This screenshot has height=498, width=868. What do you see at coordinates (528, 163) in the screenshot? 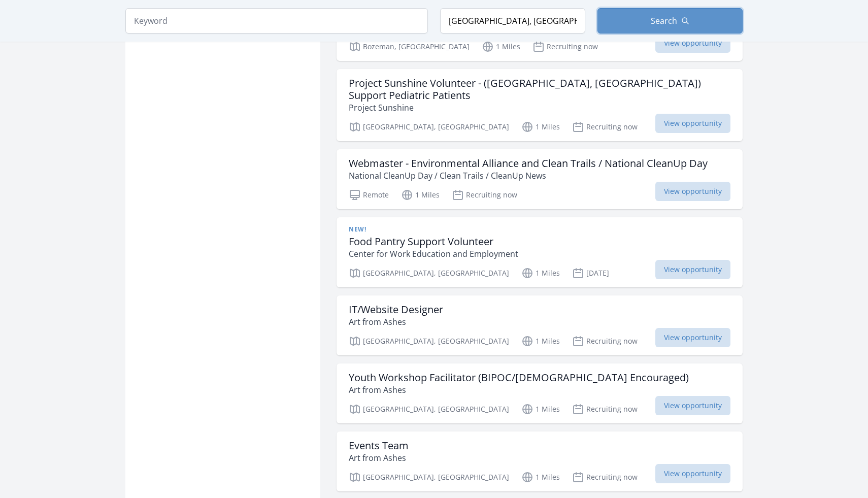
I see `h3: Webmaster - Environmental Alliance and Clean Trails / National CleanUp Day` at bounding box center [528, 163].